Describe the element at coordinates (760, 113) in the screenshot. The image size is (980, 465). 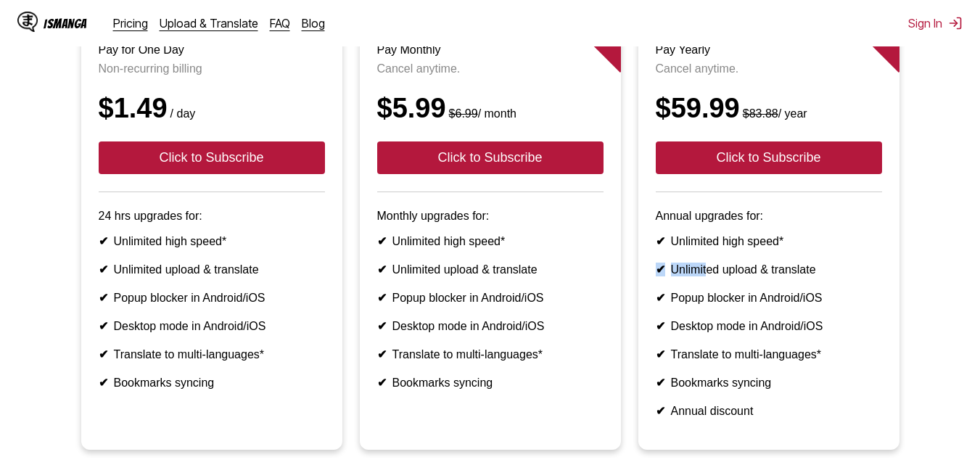
I see `s: $83.88` at that location.